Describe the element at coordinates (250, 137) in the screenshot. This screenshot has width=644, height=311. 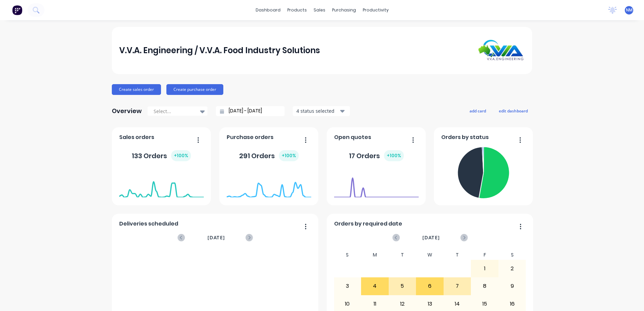
I see `span: Purchase orders` at that location.